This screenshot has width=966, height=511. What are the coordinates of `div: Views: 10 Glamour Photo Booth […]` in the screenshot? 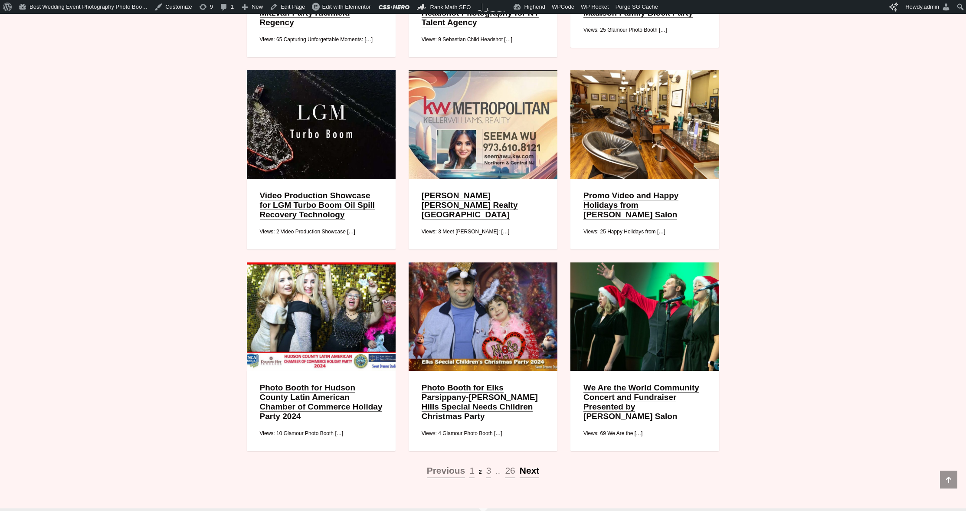 It's located at (321, 434).